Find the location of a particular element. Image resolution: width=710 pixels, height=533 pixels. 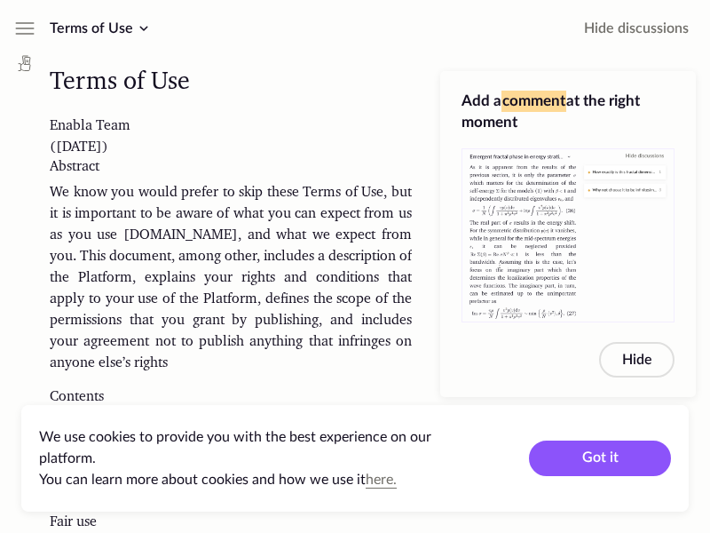

button: Got it is located at coordinates (600, 458).